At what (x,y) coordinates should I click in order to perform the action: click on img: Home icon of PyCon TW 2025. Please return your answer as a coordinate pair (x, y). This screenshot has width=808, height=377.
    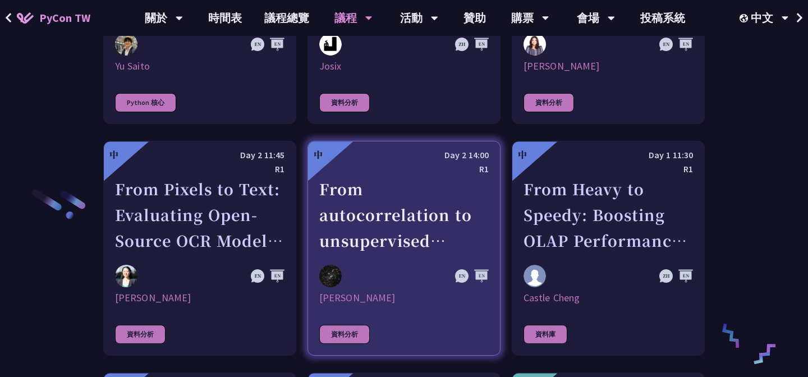
    Looking at the image, I should click on (25, 18).